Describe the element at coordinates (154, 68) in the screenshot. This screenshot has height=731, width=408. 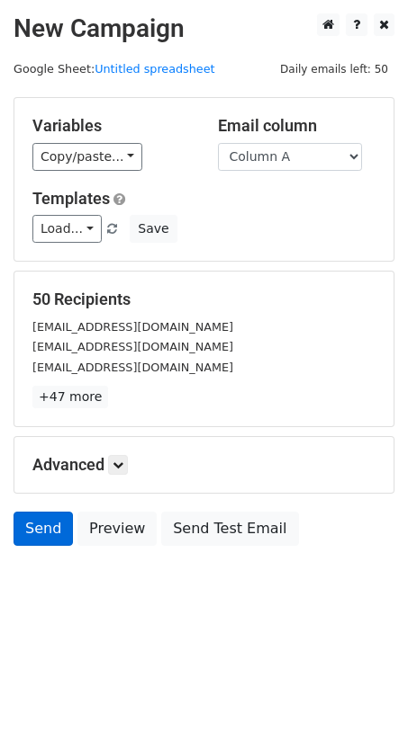
I see `a: Untitled spreadsheet` at that location.